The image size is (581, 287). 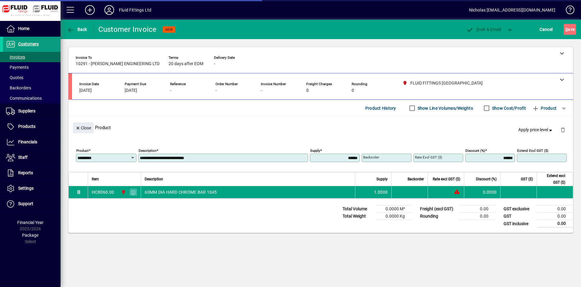 I want to click on span: ave, so click(x=570, y=29).